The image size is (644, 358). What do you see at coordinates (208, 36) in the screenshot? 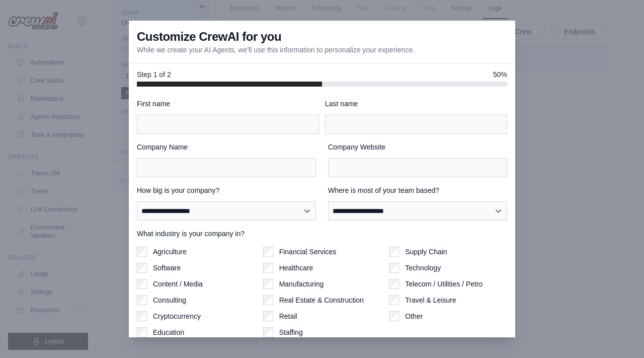
I see `h3: Customize CrewAI for you` at bounding box center [208, 36].